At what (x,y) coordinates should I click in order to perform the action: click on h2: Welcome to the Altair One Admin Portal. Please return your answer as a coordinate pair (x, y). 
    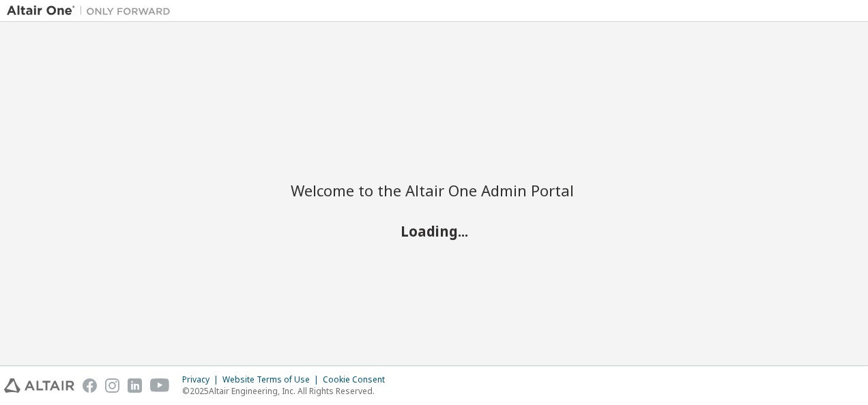
    Looking at the image, I should click on (434, 190).